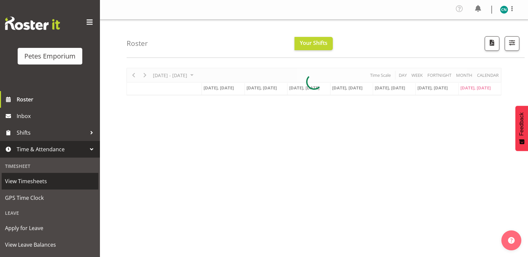 This screenshot has width=528, height=257. I want to click on span: Time & Attendance, so click(52, 150).